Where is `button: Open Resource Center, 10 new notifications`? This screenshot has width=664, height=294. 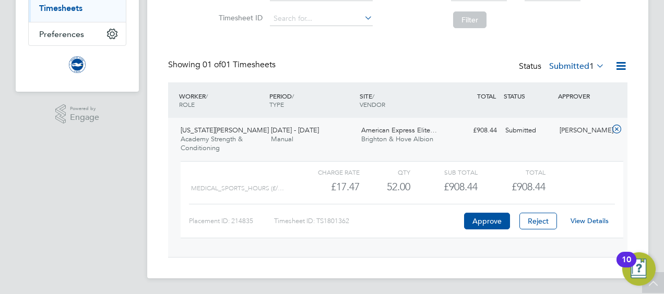
button: Open Resource Center, 10 new notifications is located at coordinates (639, 269).